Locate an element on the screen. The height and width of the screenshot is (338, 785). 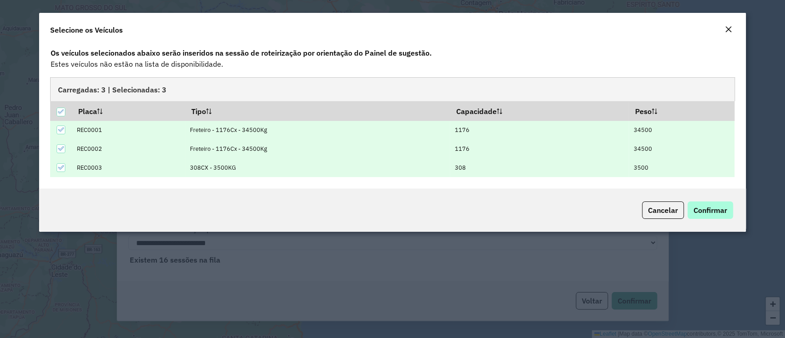
span: Confirmar is located at coordinates (710, 210).